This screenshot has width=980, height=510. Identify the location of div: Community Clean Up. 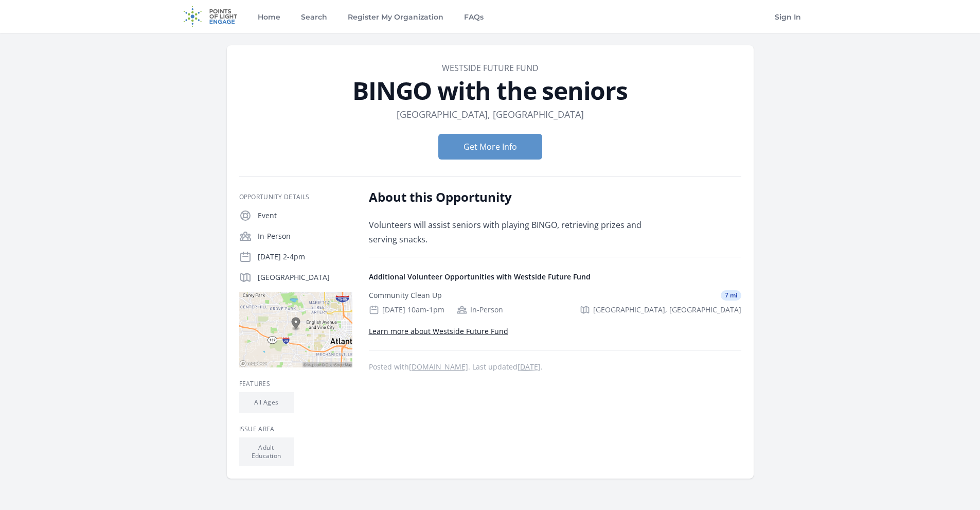
(406, 295).